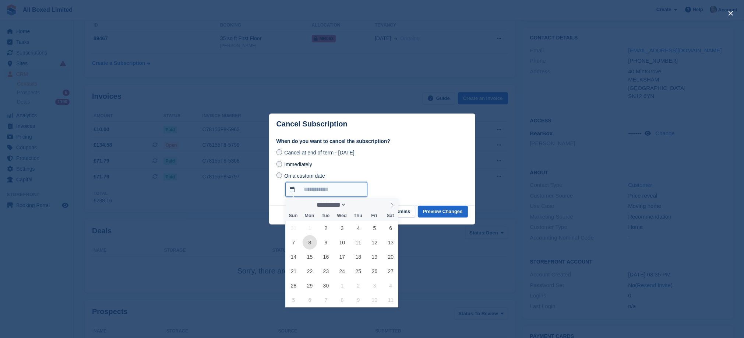  I want to click on span: September 12, 2025, so click(374, 242).